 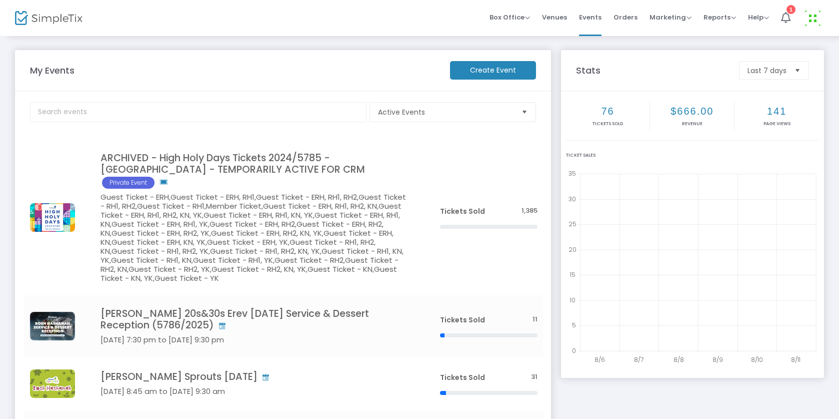 What do you see at coordinates (255, 238) in the screenshot?
I see `h5: Guest Ticket - ERH,Guest Ticket - ERH, RH1,Guest Ticket - ERH, RH1, RH2,Guest Ticket - RH1, RH2,G...` at bounding box center [255, 238].